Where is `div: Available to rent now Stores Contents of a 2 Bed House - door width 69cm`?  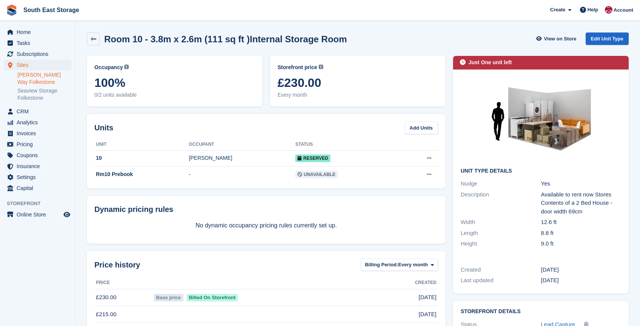
div: Available to rent now Stores Contents of a 2 Bed House - door width 69cm is located at coordinates (581, 203).